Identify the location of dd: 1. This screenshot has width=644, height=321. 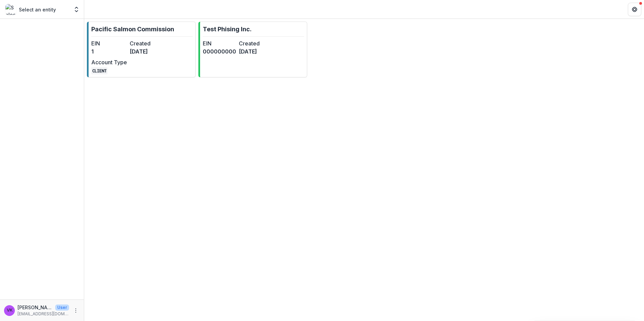
(109, 52).